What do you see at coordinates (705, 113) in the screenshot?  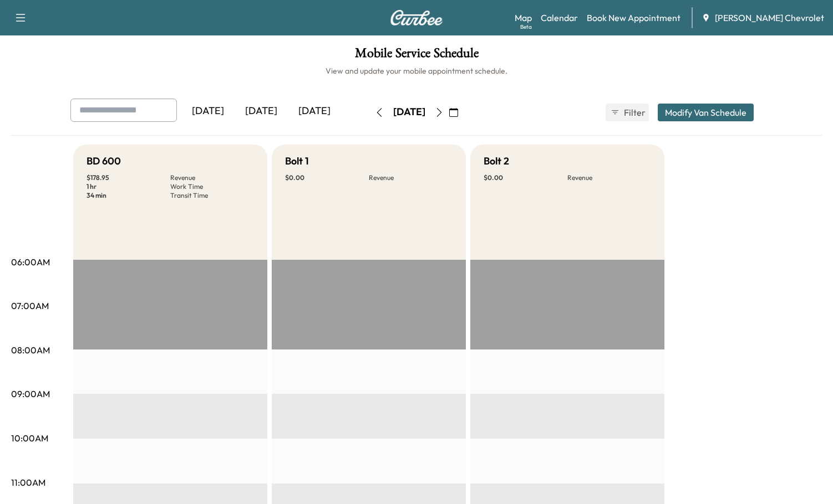 I see `button: Modify Van Schedule` at bounding box center [705, 113].